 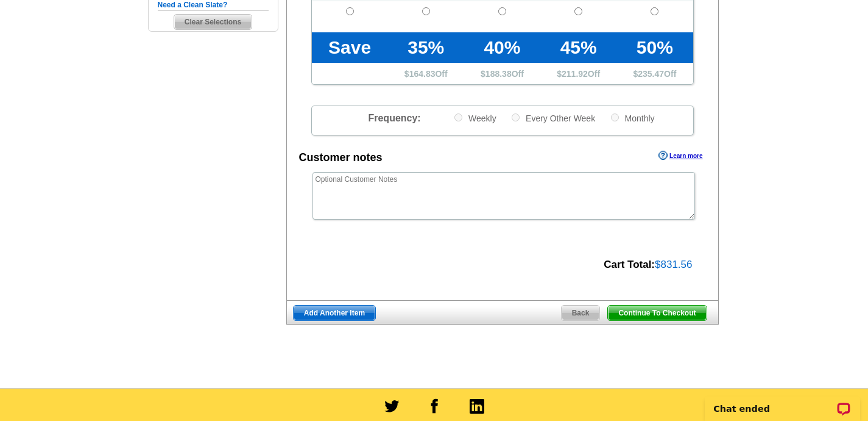 I want to click on span: 211.92, so click(x=575, y=74).